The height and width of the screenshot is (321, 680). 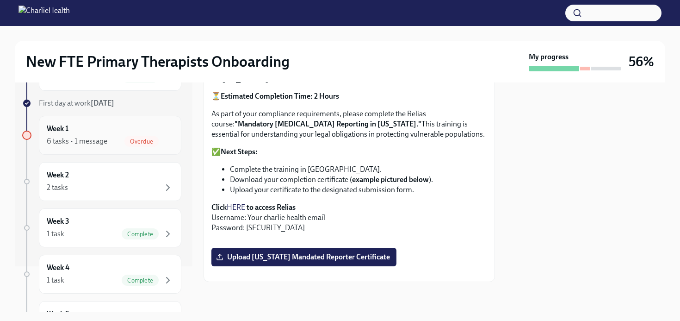 I want to click on strong: Next Steps:, so click(x=239, y=151).